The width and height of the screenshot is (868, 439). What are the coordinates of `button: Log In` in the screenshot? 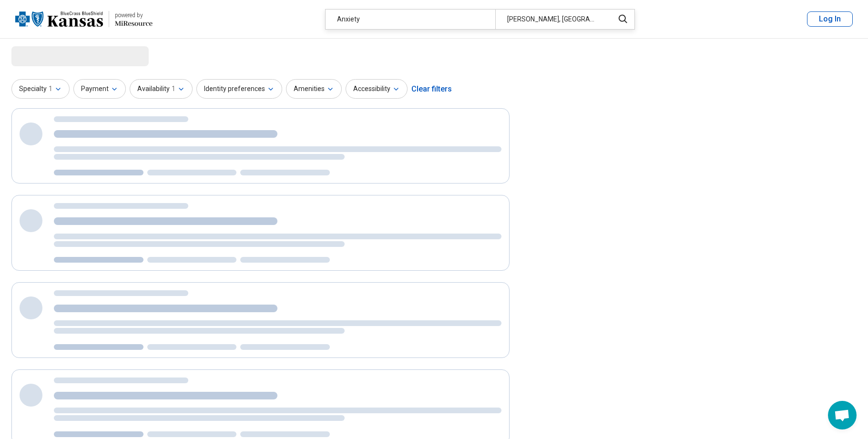 It's located at (830, 19).